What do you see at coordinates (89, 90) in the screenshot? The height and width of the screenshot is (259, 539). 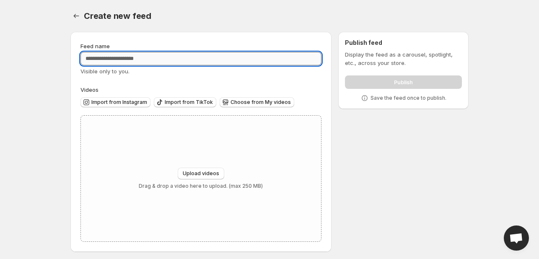 I see `span: Videos` at bounding box center [89, 90].